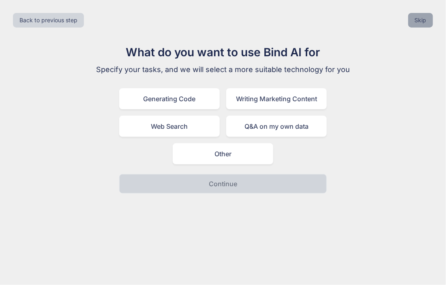 This screenshot has width=446, height=285. Describe the element at coordinates (169, 99) in the screenshot. I see `div: Generating Code` at that location.